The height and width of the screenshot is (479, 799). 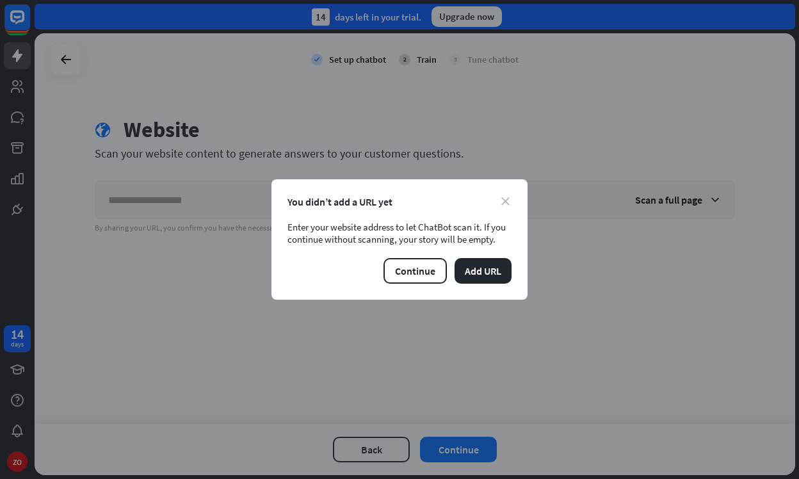 I want to click on button: Add URL, so click(x=483, y=271).